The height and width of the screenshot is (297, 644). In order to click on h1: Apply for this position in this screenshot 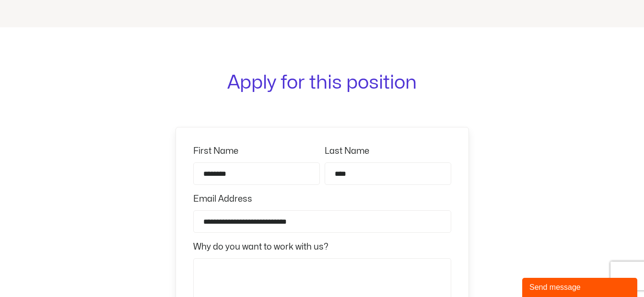, I will do `click(323, 83)`.